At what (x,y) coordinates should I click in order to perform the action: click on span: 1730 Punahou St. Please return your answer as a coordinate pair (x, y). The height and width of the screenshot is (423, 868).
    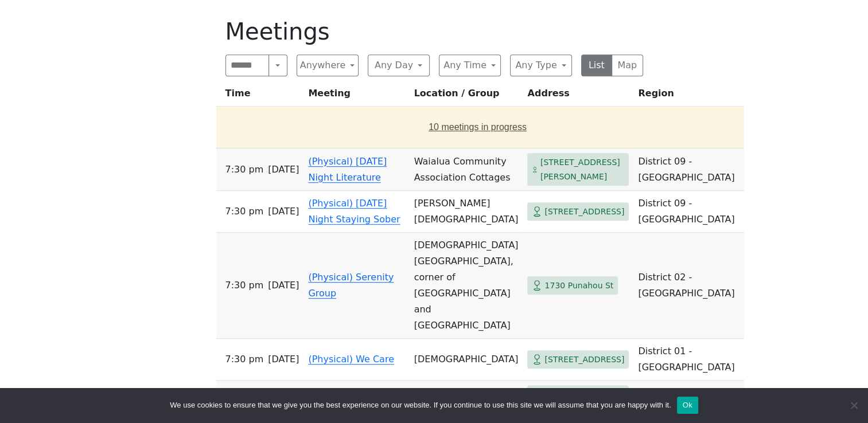
    Looking at the image, I should click on (579, 286).